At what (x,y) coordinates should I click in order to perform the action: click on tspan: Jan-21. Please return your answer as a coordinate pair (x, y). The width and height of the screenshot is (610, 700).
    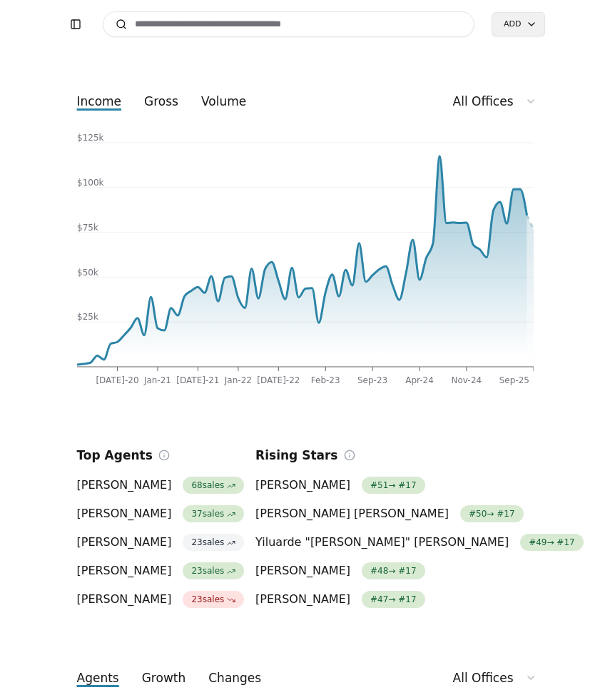
    Looking at the image, I should click on (156, 380).